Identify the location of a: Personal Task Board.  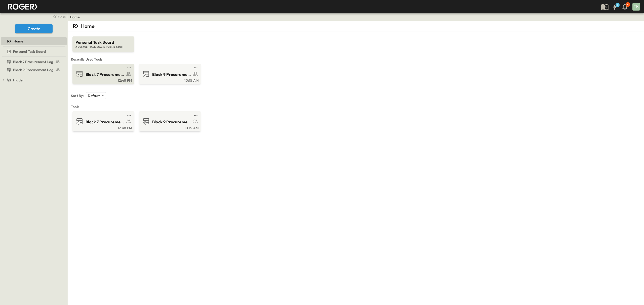
(33, 52).